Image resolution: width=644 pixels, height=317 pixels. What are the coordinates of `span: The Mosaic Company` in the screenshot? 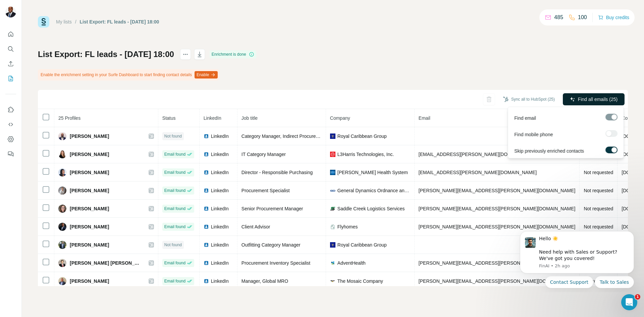 It's located at (361, 281).